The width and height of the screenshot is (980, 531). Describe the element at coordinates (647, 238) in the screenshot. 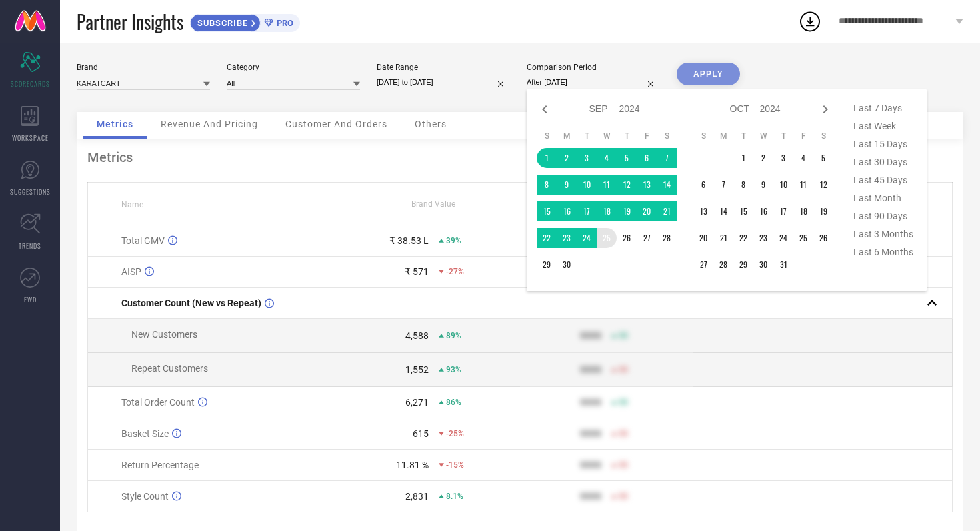

I see `td: Fri Sep 27 2024` at that location.